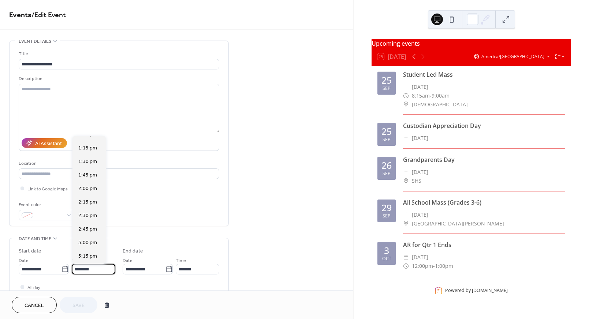  Describe the element at coordinates (118, 164) in the screenshot. I see `div: Location` at that location.